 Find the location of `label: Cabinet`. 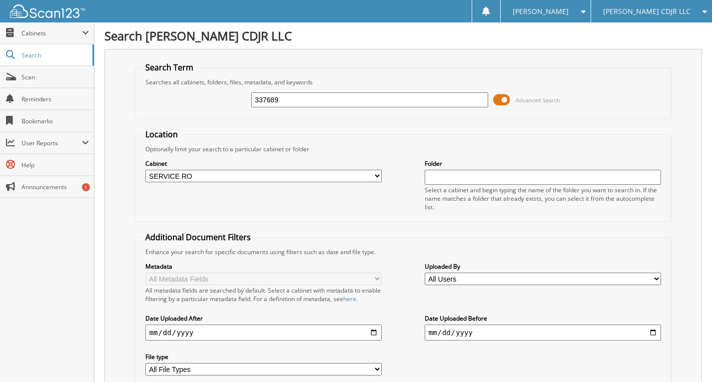

label: Cabinet is located at coordinates (264, 163).